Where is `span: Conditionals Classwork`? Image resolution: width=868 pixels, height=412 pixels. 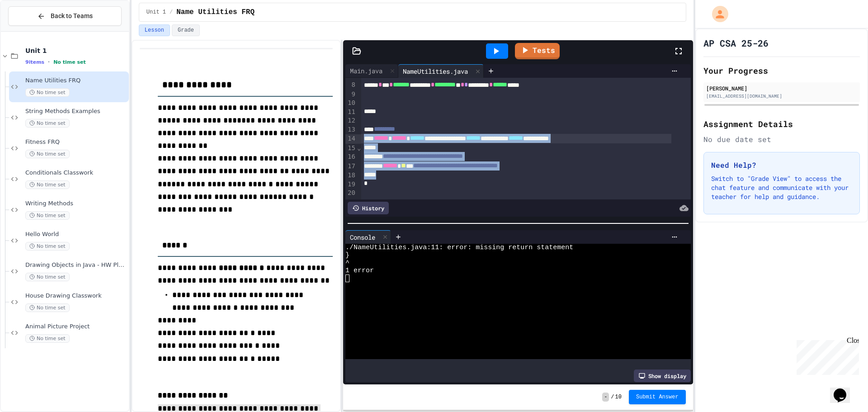 span: Conditionals Classwork is located at coordinates (76, 173).